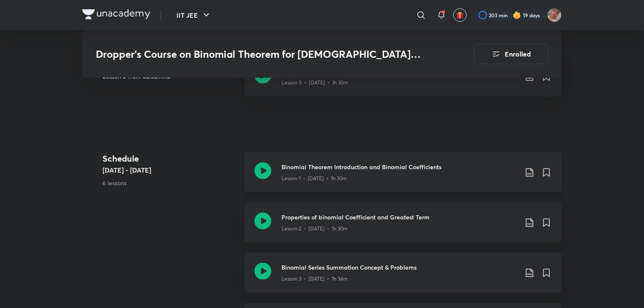  I want to click on p: 6 lessons, so click(170, 183).